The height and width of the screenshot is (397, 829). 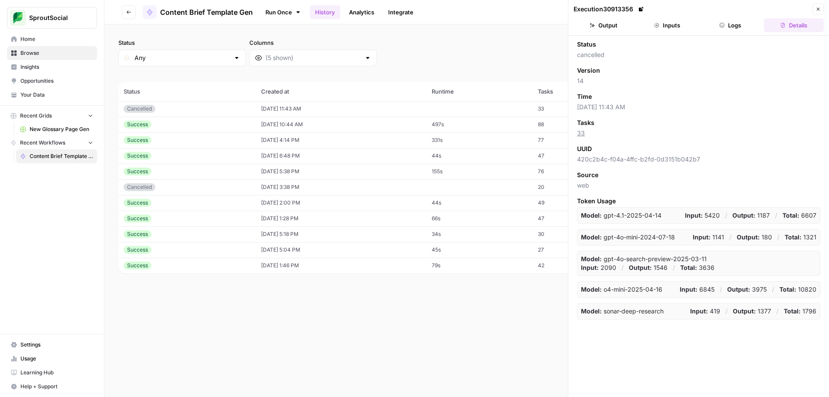 What do you see at coordinates (800, 237) in the screenshot?
I see `p: 1321` at bounding box center [800, 237].